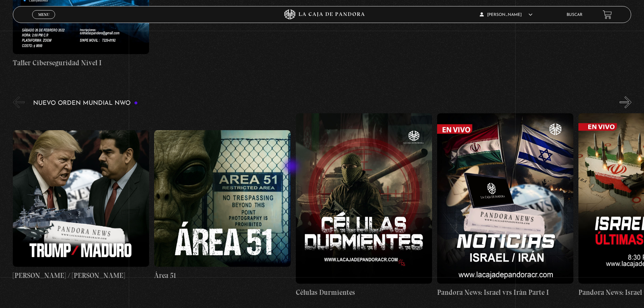  Describe the element at coordinates (44, 14) in the screenshot. I see `span: Menu` at that location.